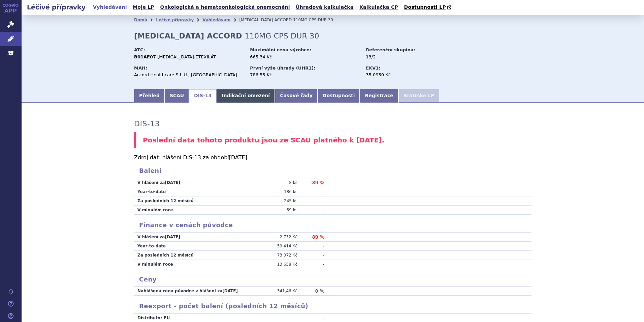  Describe the element at coordinates (203, 96) in the screenshot. I see `a: DIS-13` at that location.